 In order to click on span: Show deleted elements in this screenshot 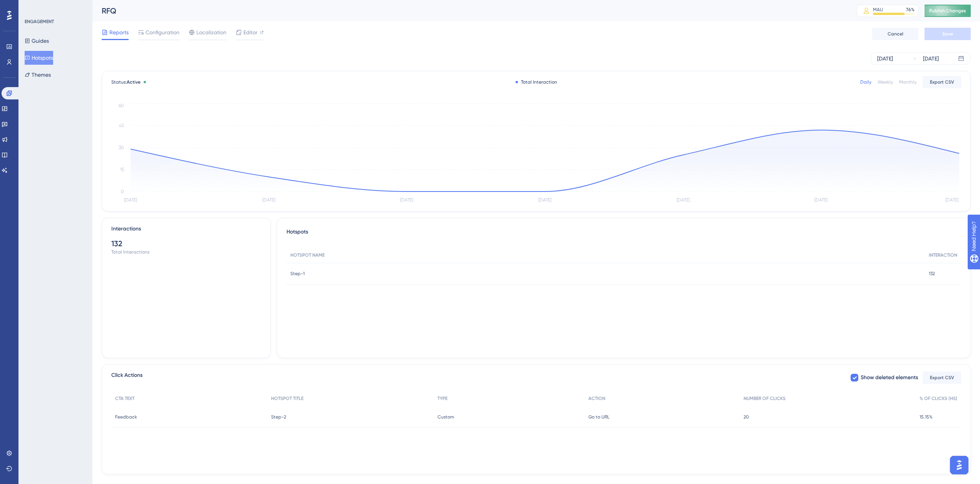, I will do `click(890, 378)`.